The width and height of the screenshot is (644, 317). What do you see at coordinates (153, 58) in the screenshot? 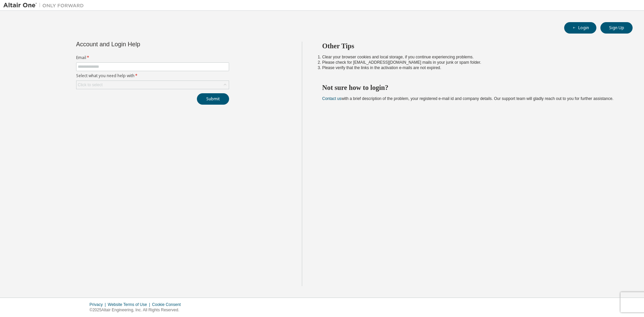
I see `label: Email` at bounding box center [153, 58].